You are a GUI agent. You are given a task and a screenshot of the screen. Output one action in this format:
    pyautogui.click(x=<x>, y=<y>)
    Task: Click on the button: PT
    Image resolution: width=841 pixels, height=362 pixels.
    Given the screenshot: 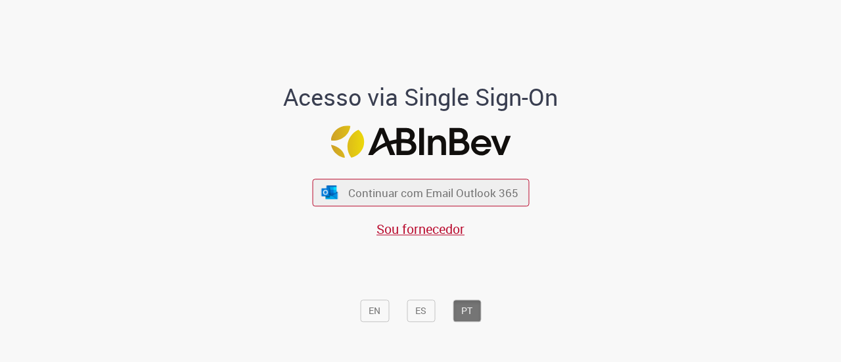 What is the action you would take?
    pyautogui.click(x=466, y=311)
    